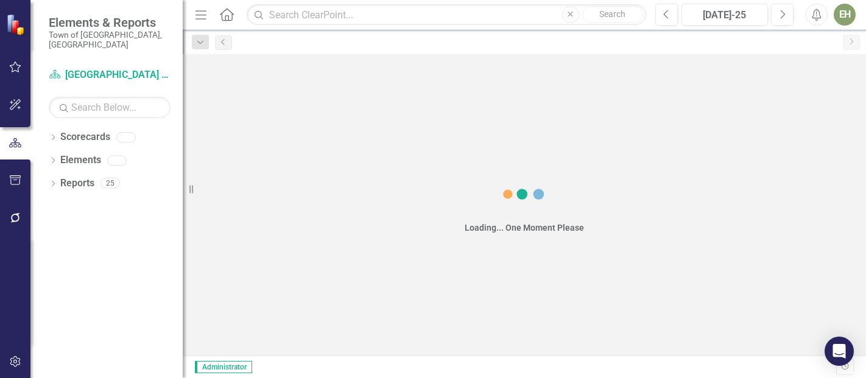 Image resolution: width=866 pixels, height=378 pixels. I want to click on a: Reports, so click(77, 183).